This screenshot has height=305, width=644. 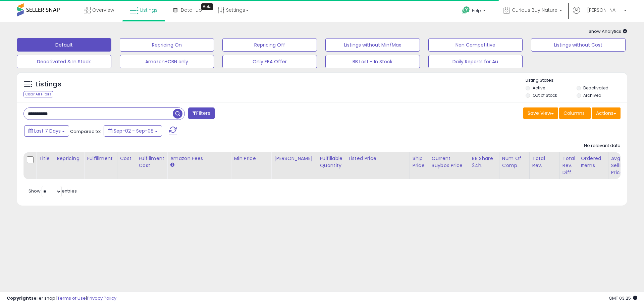 What do you see at coordinates (544, 162) in the screenshot?
I see `div: Total Rev.` at bounding box center [544, 162].